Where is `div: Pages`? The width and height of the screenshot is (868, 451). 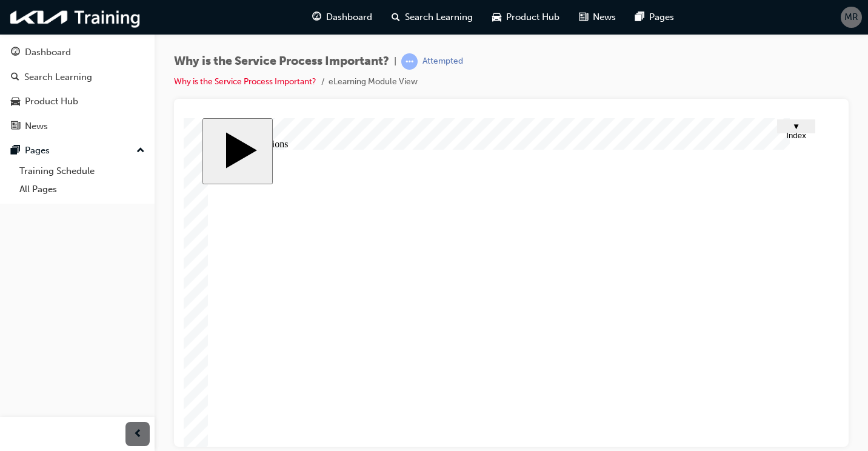
div: Pages is located at coordinates (37, 150).